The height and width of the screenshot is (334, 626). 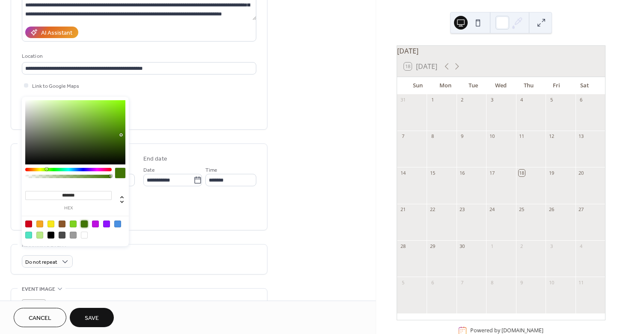 What do you see at coordinates (44, 245) in the screenshot?
I see `span: Recurring event` at bounding box center [44, 245].